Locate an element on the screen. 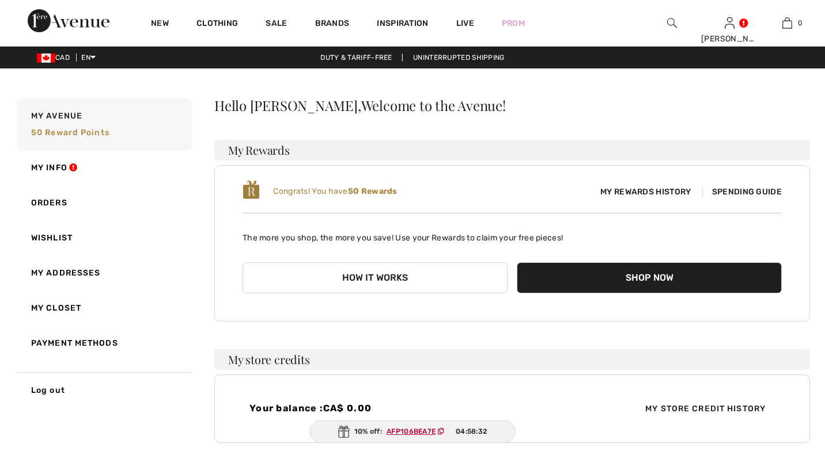 Image resolution: width=825 pixels, height=459 pixels. a: Wishlist is located at coordinates (104, 238).